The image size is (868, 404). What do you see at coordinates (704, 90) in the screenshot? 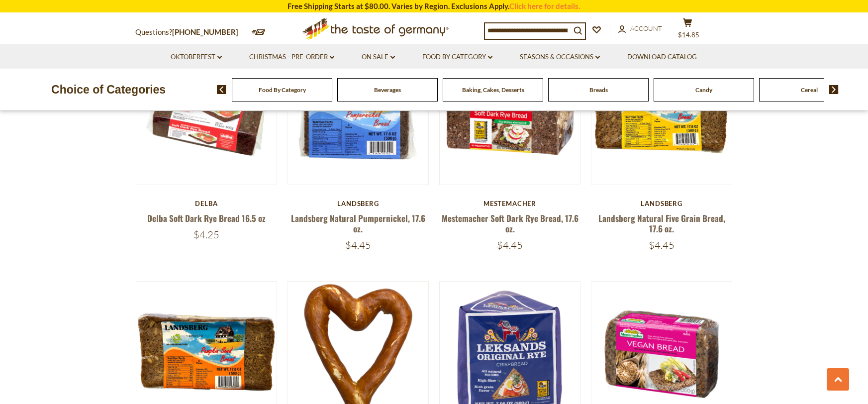
I see `a: Candy` at bounding box center [704, 90].